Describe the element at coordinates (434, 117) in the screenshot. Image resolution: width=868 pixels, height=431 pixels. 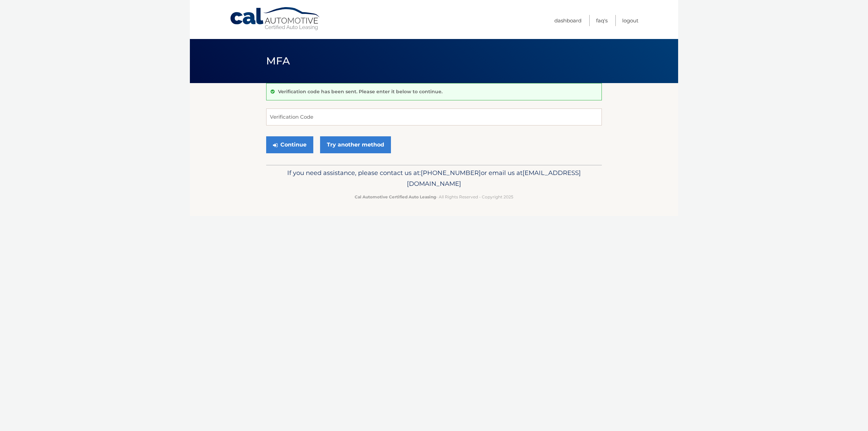
I see `input: Verification Code` at that location.